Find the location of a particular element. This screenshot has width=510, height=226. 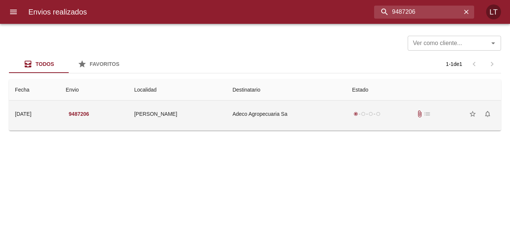

div: Tabs Envios is located at coordinates (69, 64).